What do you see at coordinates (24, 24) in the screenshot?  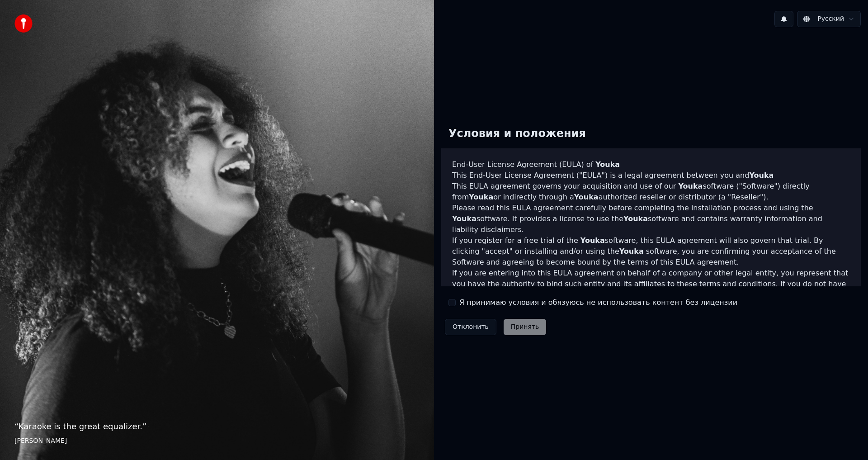 I see `img: youka` at bounding box center [24, 24].